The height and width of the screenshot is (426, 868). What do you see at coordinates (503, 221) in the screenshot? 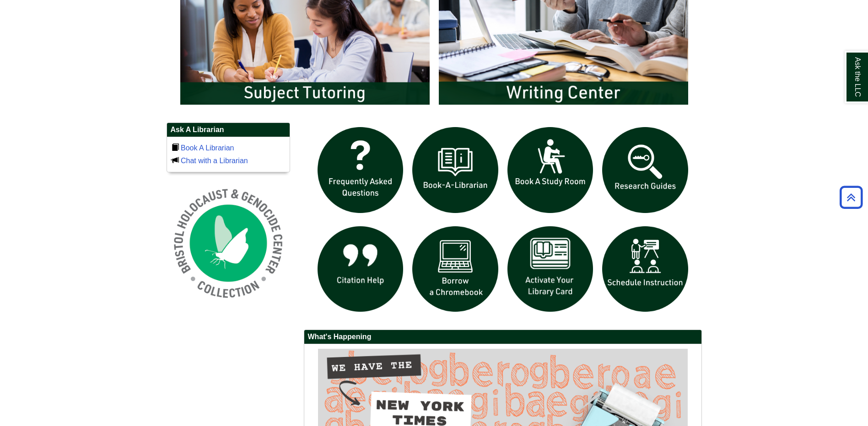
I see `div: slideshow` at bounding box center [503, 221].